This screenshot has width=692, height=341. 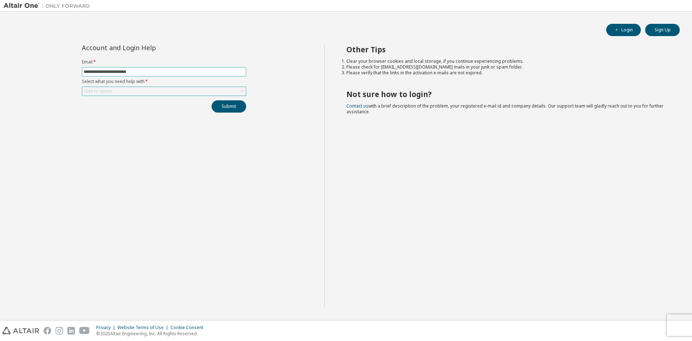 I want to click on img: facebook.svg, so click(x=47, y=330).